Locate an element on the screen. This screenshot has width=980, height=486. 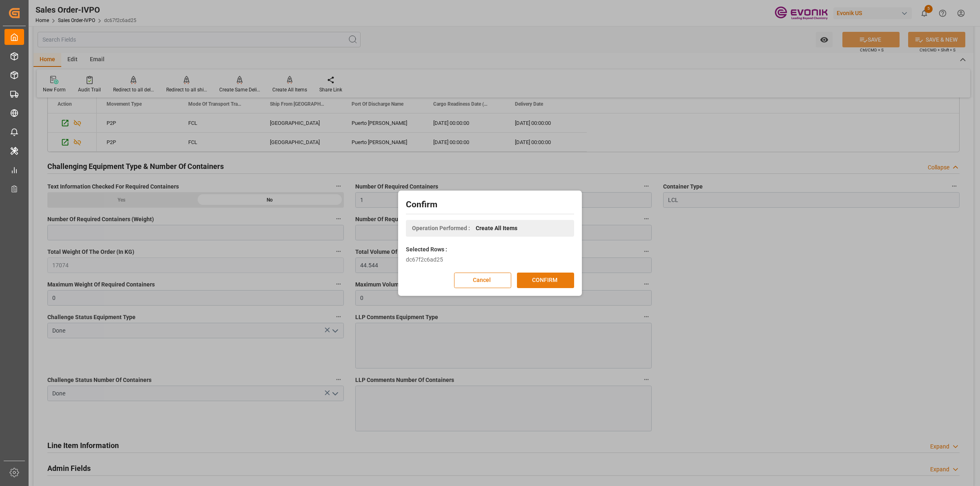
span: Create All Items is located at coordinates (496, 228).